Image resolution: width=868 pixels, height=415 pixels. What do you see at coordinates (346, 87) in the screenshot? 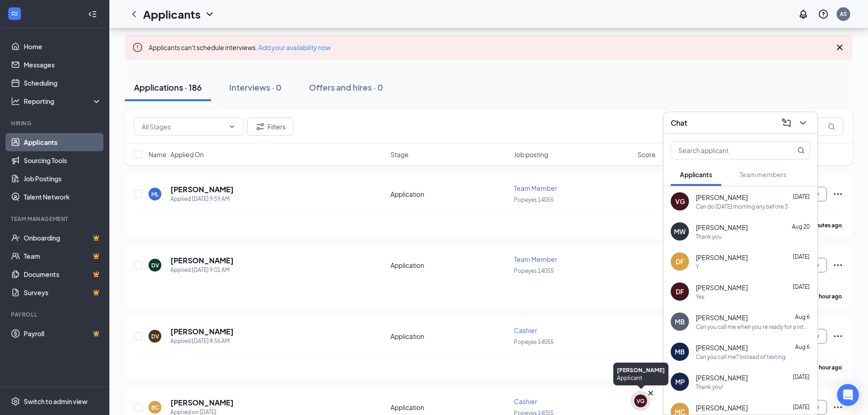
I see `div: Offers and hires · 0` at bounding box center [346, 87].